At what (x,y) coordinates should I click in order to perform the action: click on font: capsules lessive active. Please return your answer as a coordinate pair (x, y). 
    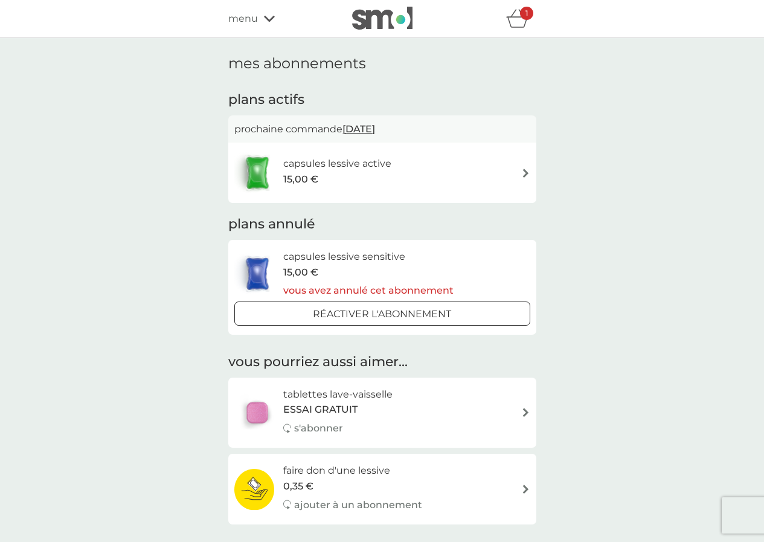
    Looking at the image, I should click on (337, 163).